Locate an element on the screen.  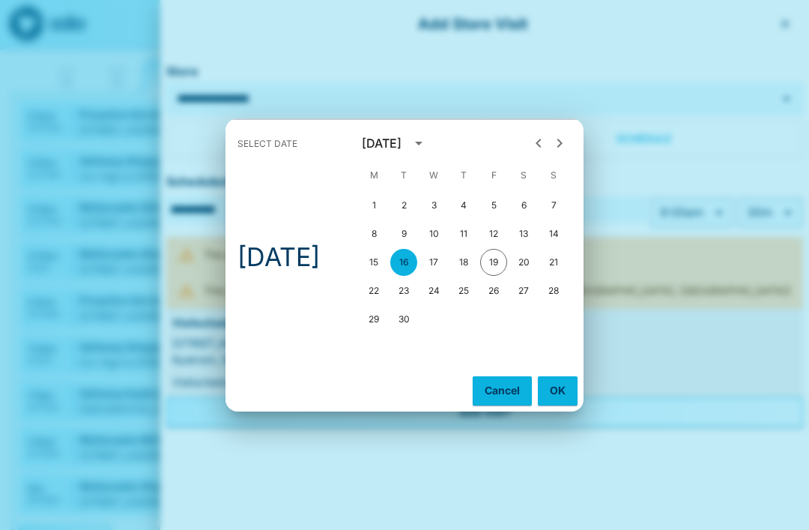
button: 29 is located at coordinates (374, 319).